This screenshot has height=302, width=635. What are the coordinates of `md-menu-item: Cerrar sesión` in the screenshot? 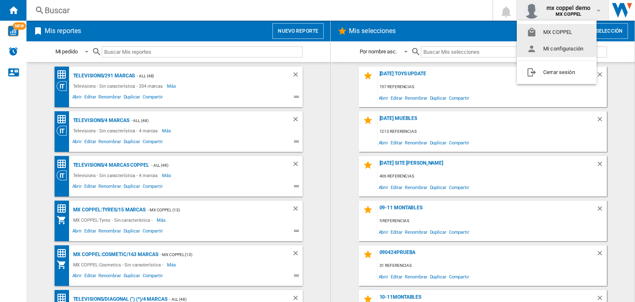 It's located at (557, 72).